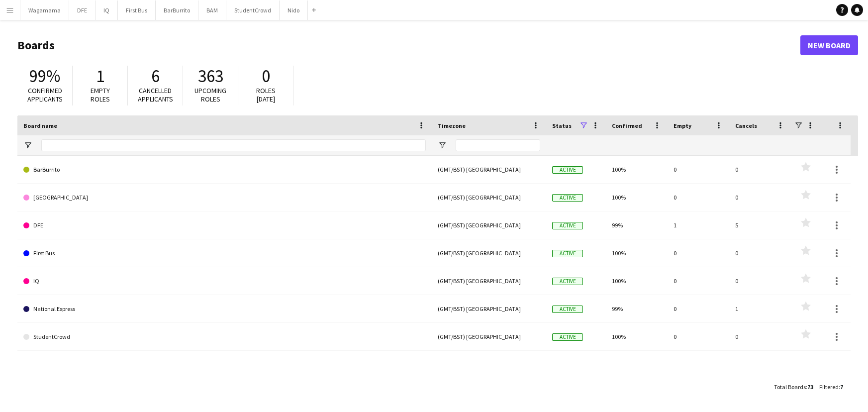 The image size is (868, 412). I want to click on a: StudentCrowd, so click(225, 337).